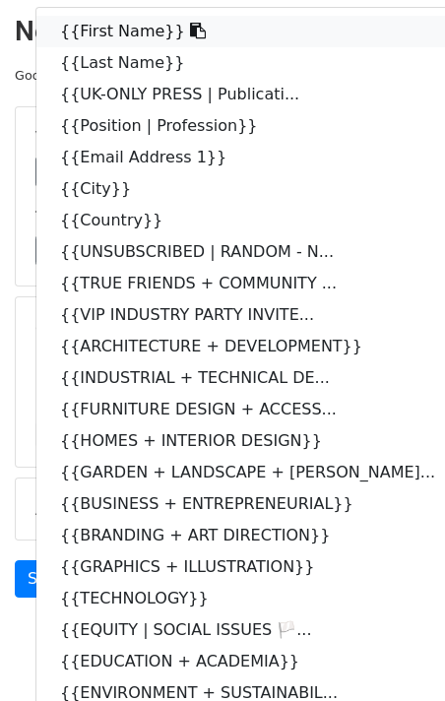  I want to click on h2: New Campaign, so click(223, 32).